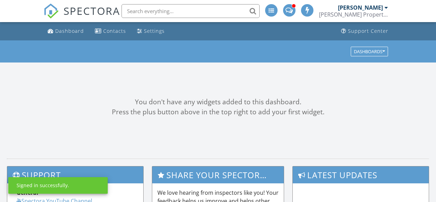  What do you see at coordinates (111, 31) in the screenshot?
I see `a: Contacts` at bounding box center [111, 31].